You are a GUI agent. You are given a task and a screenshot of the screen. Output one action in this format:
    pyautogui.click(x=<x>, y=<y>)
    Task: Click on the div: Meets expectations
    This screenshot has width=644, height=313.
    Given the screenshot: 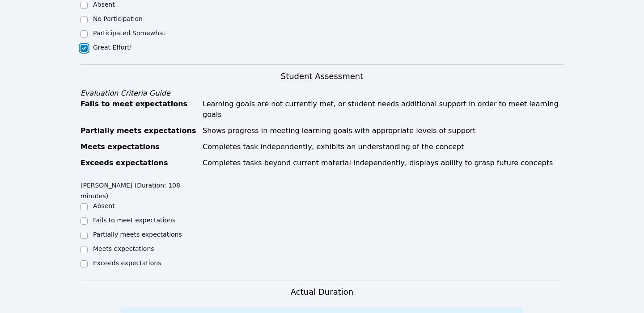 What is the action you would take?
    pyautogui.click(x=138, y=147)
    